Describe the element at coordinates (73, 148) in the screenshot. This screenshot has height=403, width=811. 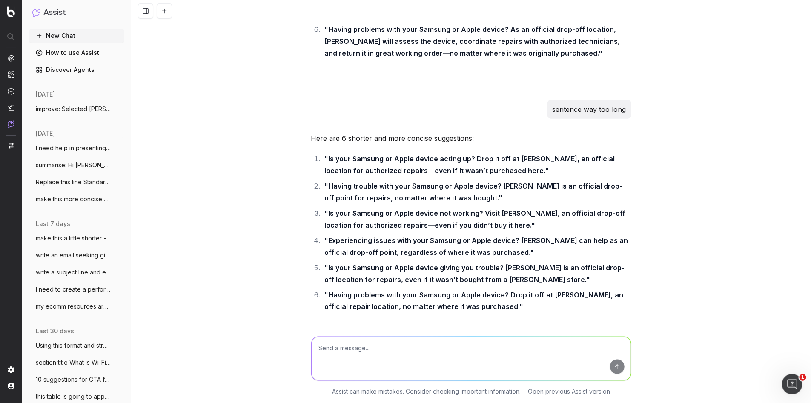
I see `span: I need help in presenting the issues I a` at that location.